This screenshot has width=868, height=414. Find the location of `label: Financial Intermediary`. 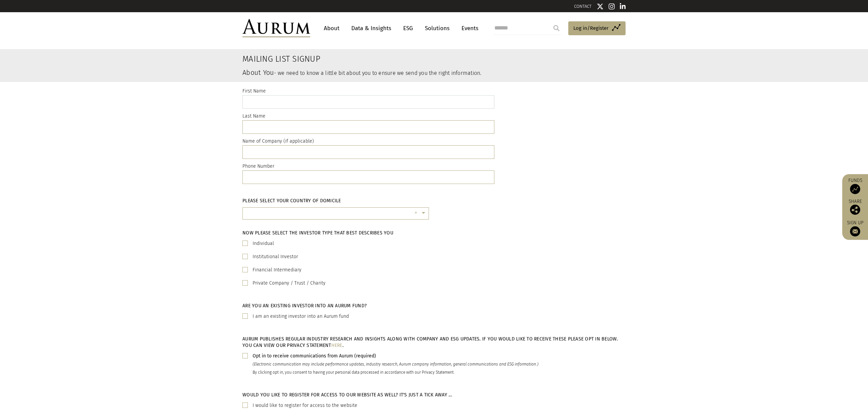

label: Financial Intermediary is located at coordinates (277, 270).